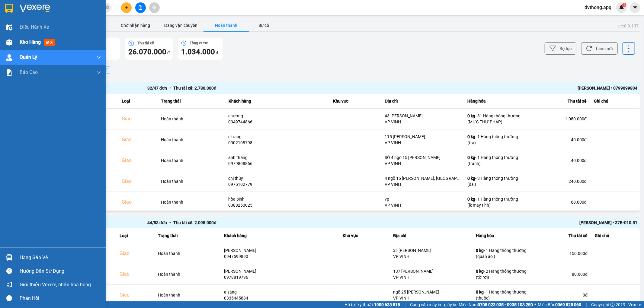  I want to click on span: Hỗ trợ kỹ thuật:, so click(372, 305).